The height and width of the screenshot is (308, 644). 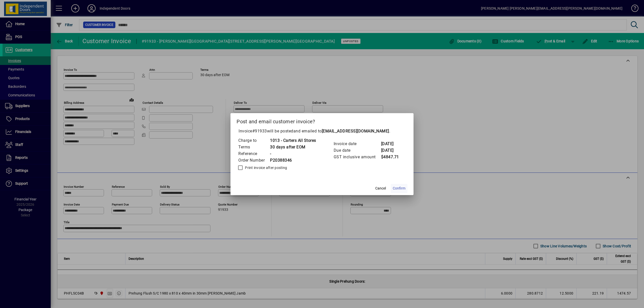 I want to click on button: Cancel, so click(x=380, y=188).